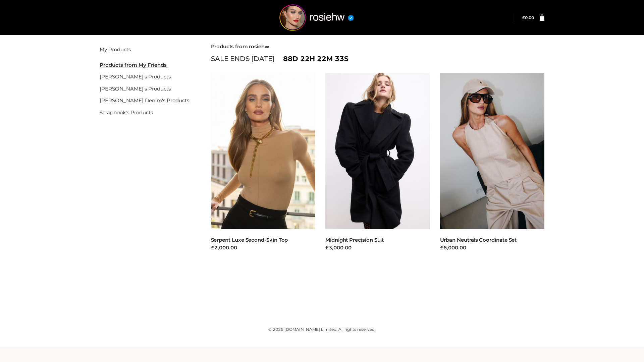 Image resolution: width=644 pixels, height=362 pixels. What do you see at coordinates (317, 18) in the screenshot?
I see `img: rosiehw` at bounding box center [317, 18].